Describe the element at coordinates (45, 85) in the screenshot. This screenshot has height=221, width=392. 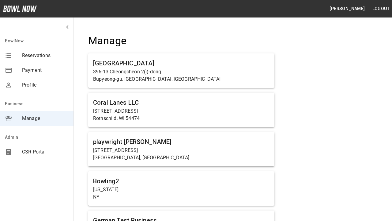
I see `span: Profile` at that location.